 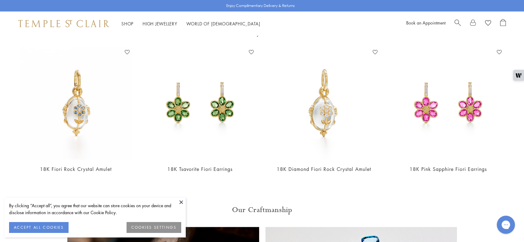 I want to click on a: Open Shopping Bag, so click(x=503, y=24).